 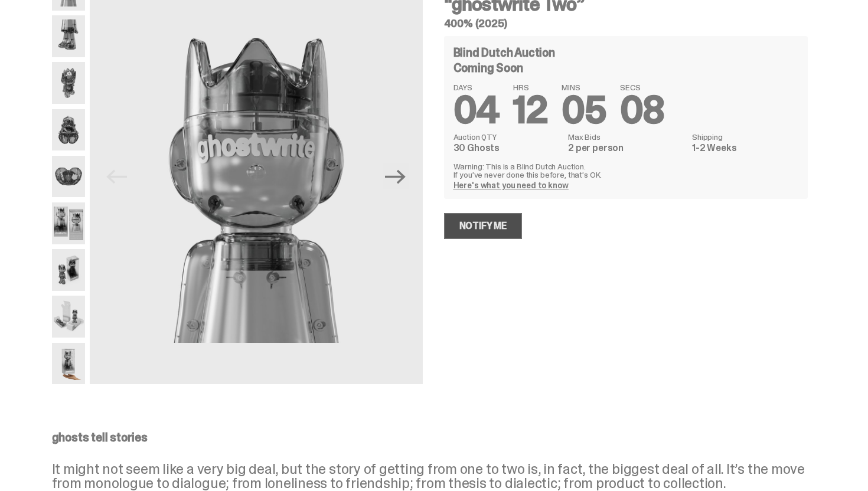 I want to click on img: ghostwrite_Two_Media_3.png, so click(x=69, y=36).